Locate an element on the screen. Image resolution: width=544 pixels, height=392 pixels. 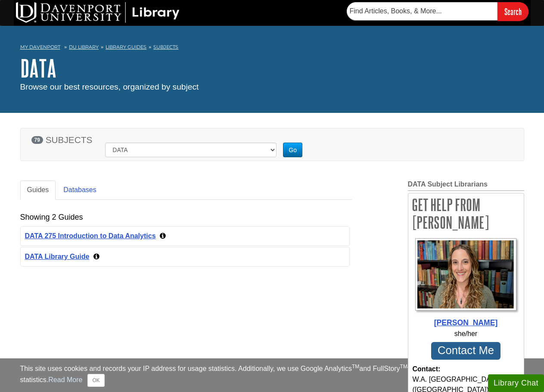
div: Browse our best resources, organized by subject is located at coordinates (272, 87).